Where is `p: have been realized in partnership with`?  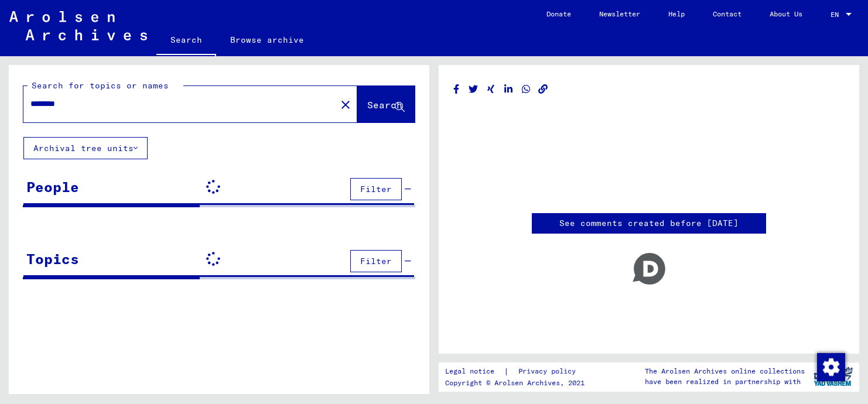
p: have been realized in partnership with is located at coordinates (724, 382).